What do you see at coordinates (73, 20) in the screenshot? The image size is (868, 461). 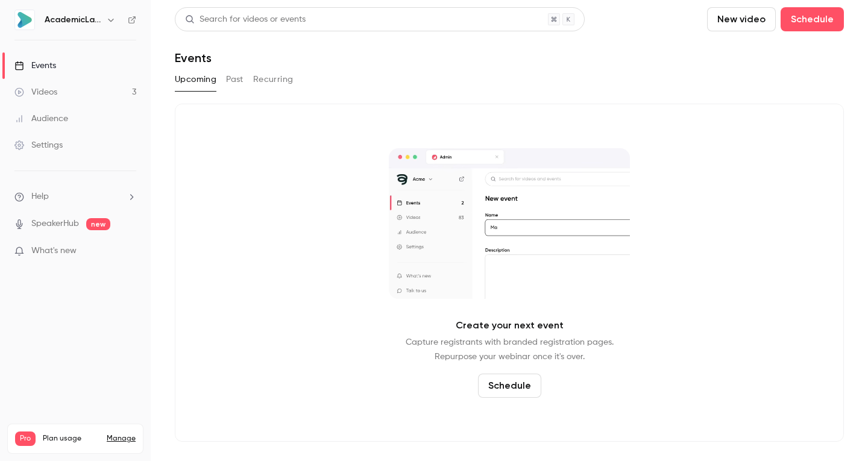 I see `h6: AcademicLabs` at bounding box center [73, 20].